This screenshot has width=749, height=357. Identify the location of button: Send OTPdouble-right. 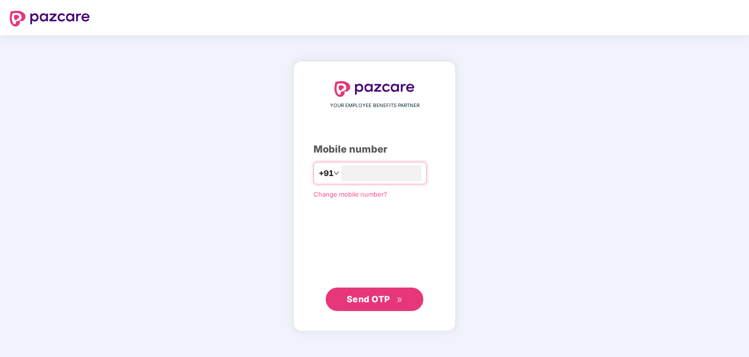
(375, 299).